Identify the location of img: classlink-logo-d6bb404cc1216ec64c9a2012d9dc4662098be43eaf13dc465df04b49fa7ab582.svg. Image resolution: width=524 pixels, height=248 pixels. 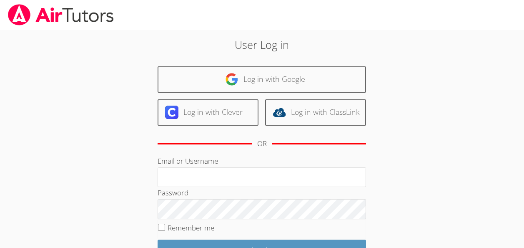
(279, 112).